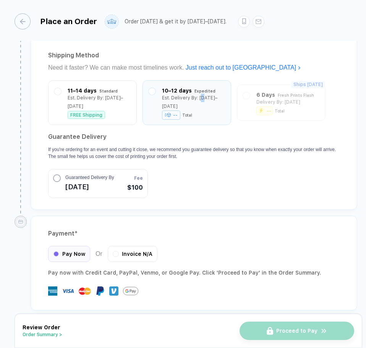  Describe the element at coordinates (68, 291) in the screenshot. I see `img: visa` at that location.